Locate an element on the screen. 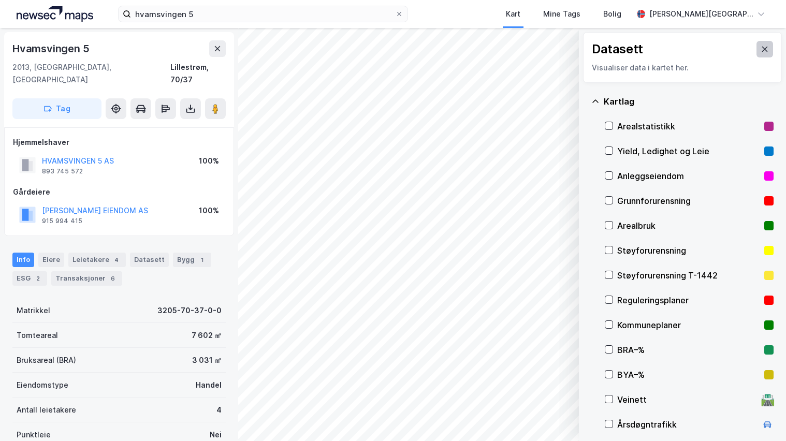 The height and width of the screenshot is (441, 786). div: Støyforurensning is located at coordinates (689, 251).